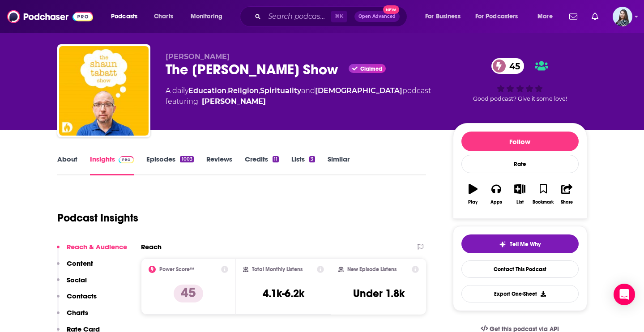 This screenshot has height=332, width=644. What do you see at coordinates (298, 96) in the screenshot?
I see `div: A daily podcast` at bounding box center [298, 96].